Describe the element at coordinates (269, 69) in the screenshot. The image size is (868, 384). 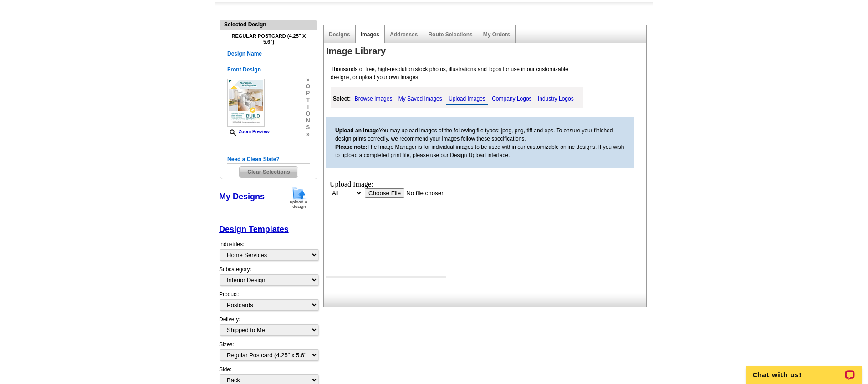
I see `h5: Front Design` at that location.